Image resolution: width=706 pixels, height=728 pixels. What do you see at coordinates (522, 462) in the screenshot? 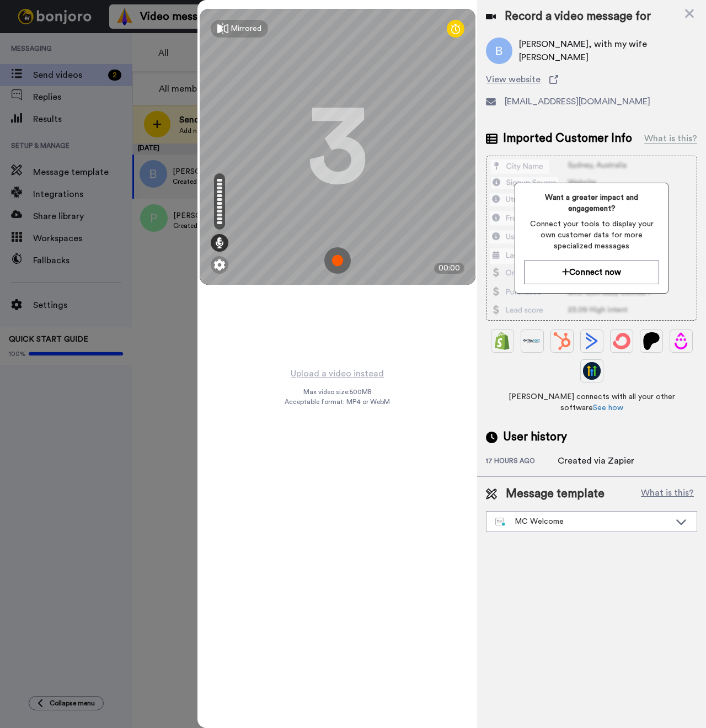
I see `div: 17 hours ago` at bounding box center [522, 462].